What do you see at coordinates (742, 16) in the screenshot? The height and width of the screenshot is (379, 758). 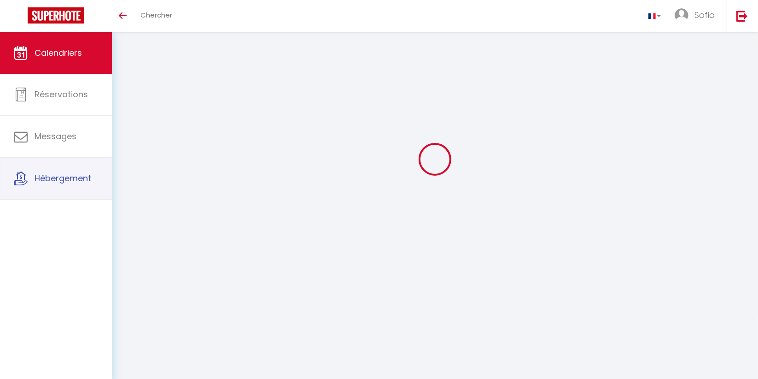 I see `img: logout` at bounding box center [742, 16].